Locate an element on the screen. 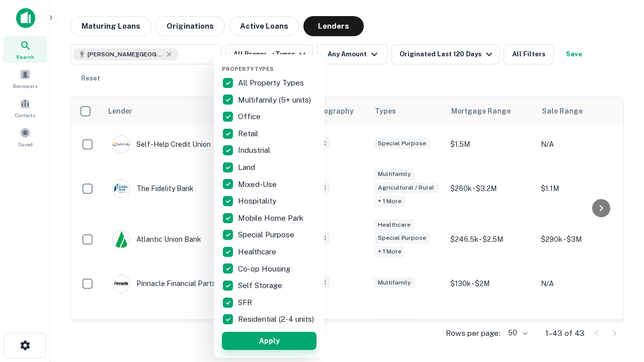 This screenshot has width=644, height=362. p: Residential (2-4 units) is located at coordinates (276, 320).